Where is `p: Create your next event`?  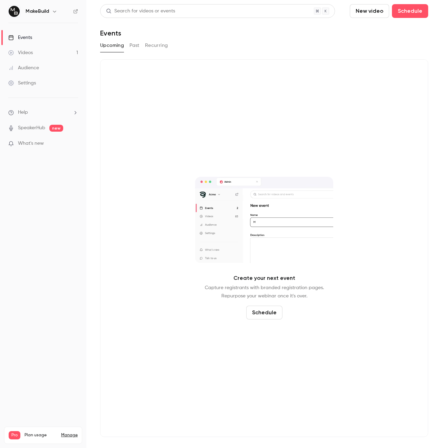
p: Create your next event is located at coordinates (264, 278).